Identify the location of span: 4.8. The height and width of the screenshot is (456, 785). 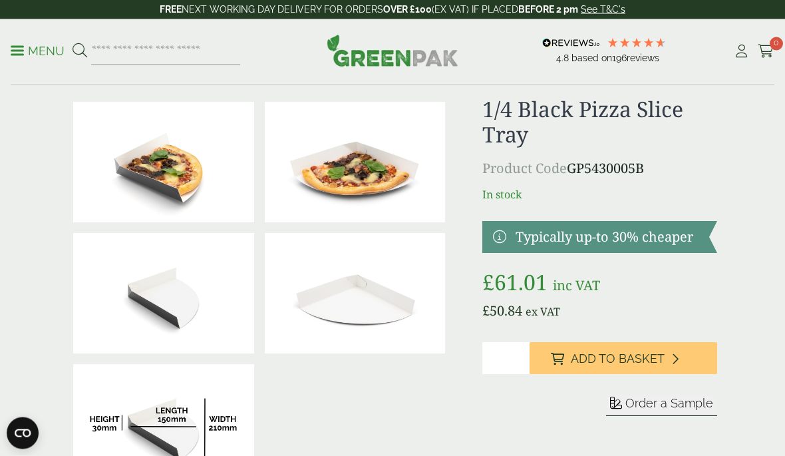
(563, 58).